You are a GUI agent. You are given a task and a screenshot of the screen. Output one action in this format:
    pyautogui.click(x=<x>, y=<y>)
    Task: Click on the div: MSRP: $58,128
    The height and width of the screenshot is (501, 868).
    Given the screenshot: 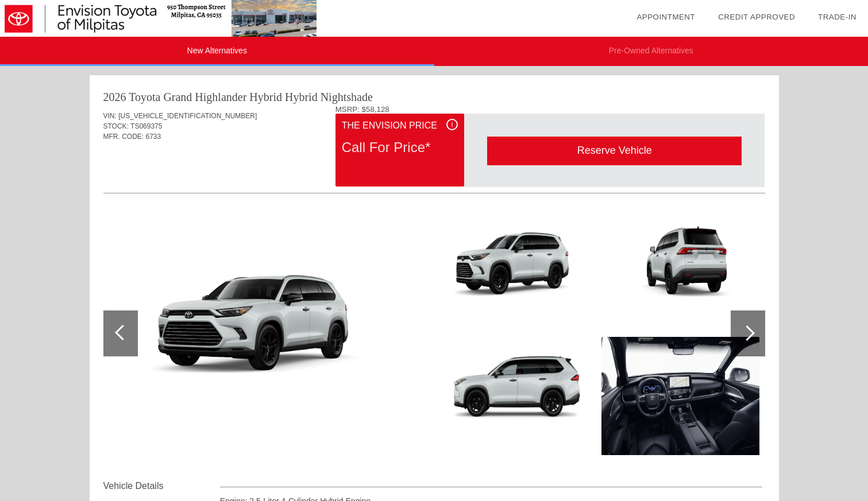 What is the action you would take?
    pyautogui.click(x=550, y=109)
    